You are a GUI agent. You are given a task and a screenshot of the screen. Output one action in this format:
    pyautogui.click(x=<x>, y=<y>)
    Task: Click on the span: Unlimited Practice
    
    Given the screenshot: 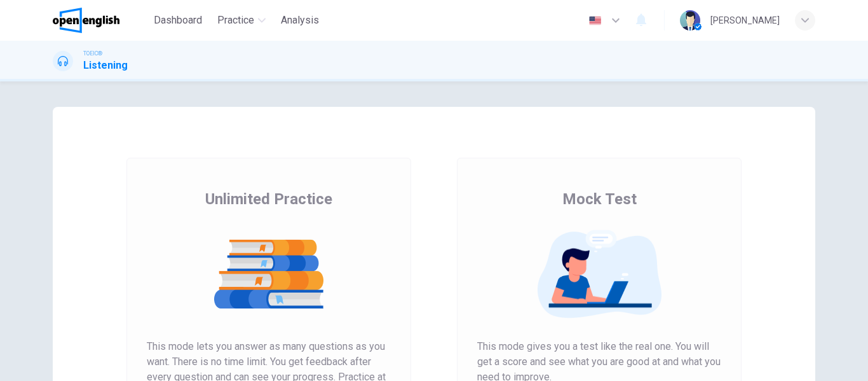 What is the action you would take?
    pyautogui.click(x=269, y=199)
    